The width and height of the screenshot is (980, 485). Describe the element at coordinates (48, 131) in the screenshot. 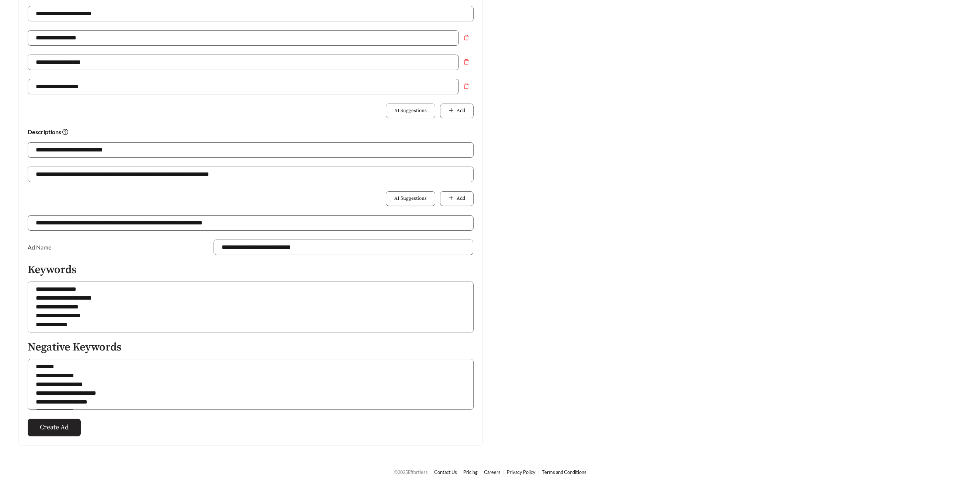

I see `strong: Descriptions` at that location.